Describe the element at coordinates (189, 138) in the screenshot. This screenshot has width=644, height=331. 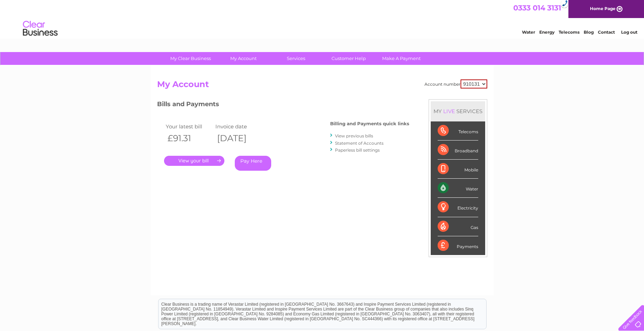
I see `th: £91.31` at that location.